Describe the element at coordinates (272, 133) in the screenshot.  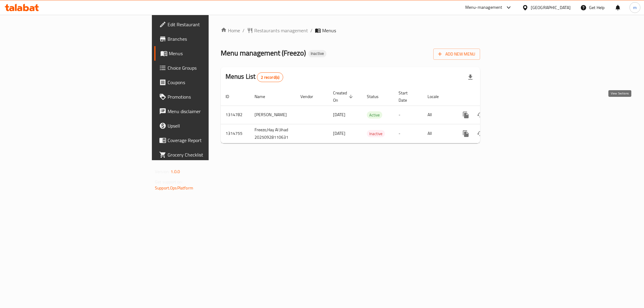
I see `td: Freezo,Hay Al Jihad 20250928110631` at that location.